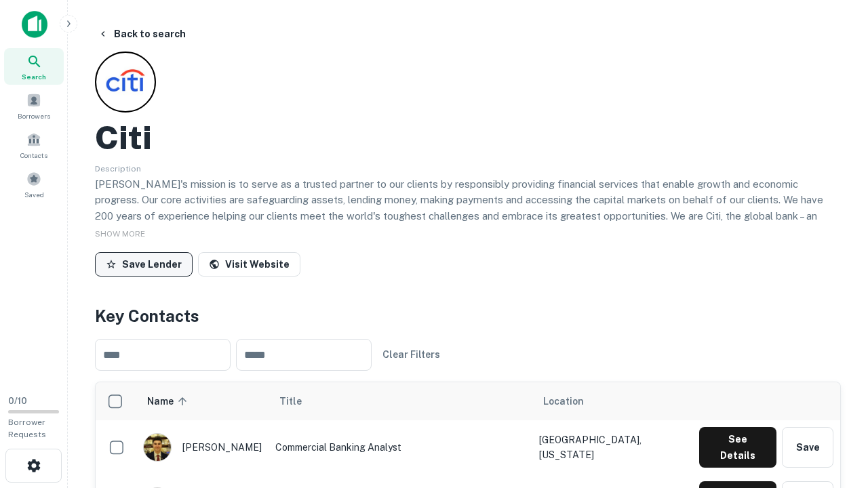  What do you see at coordinates (142, 34) in the screenshot?
I see `button: Back to search` at bounding box center [142, 34].